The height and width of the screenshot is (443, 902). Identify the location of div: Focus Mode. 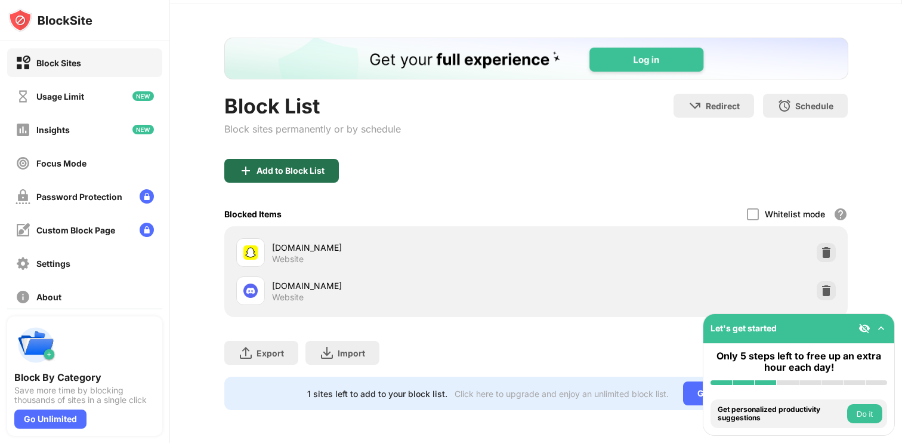
(61, 163).